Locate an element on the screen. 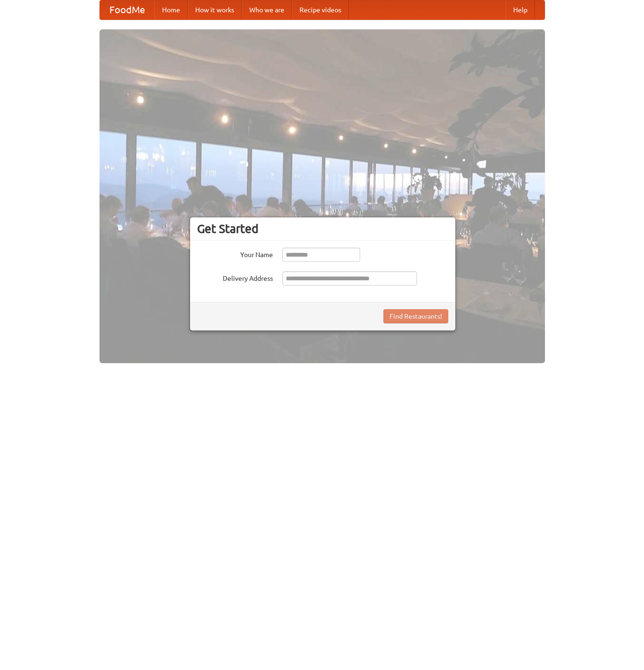 The height and width of the screenshot is (670, 644). label: Delivery Address is located at coordinates (235, 277).